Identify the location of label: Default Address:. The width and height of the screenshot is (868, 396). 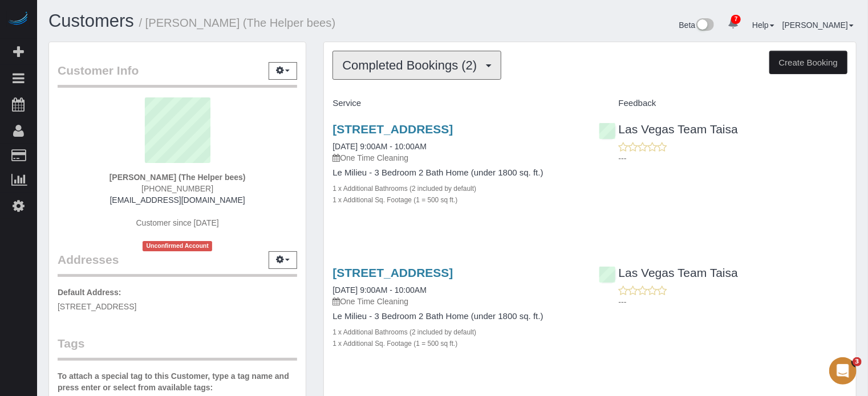
(90, 292).